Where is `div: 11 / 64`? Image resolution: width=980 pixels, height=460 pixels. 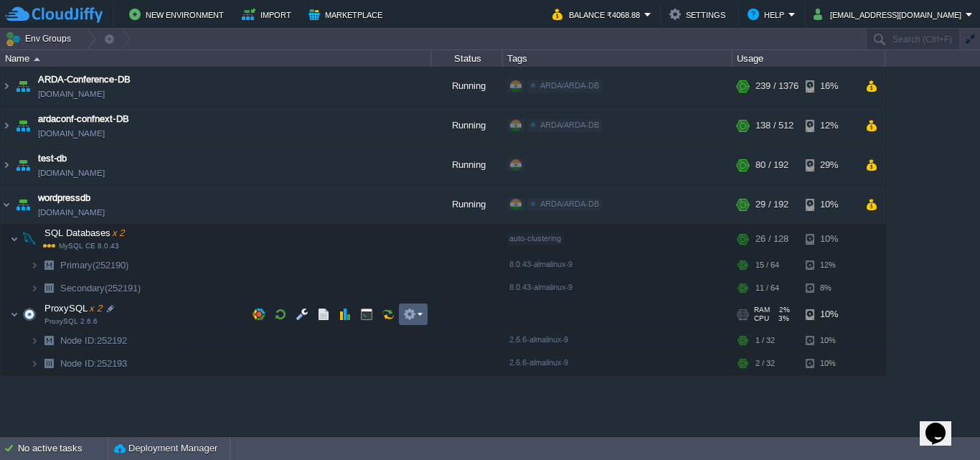
div: 11 / 64 is located at coordinates (767, 288).